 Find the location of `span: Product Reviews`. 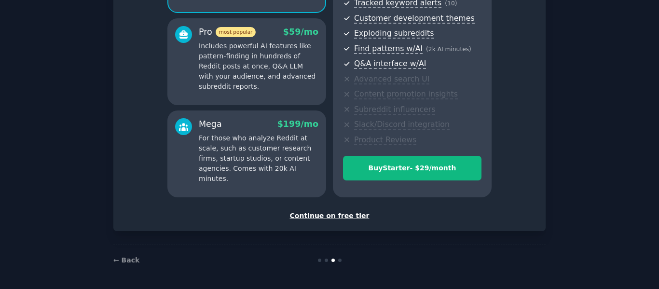

span: Product Reviews is located at coordinates (385, 140).